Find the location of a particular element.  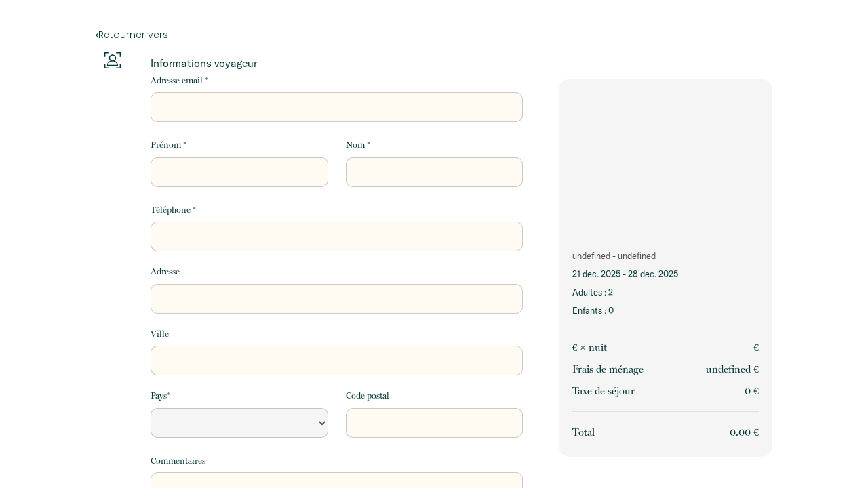

p: undefined € is located at coordinates (732, 370).